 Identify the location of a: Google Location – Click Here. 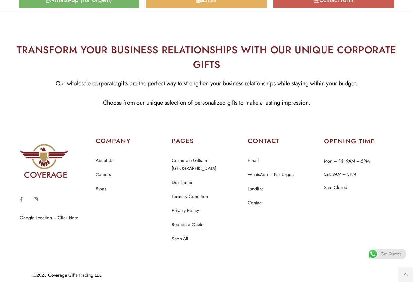
(49, 218).